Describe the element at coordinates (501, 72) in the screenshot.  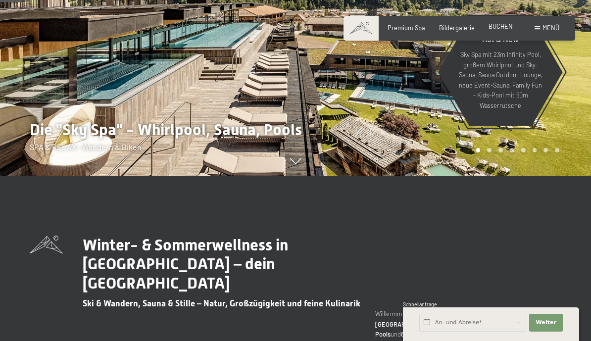
I see `a: Hot & New Sky Spa mit 23m Infinity Pool, großem Whirlpool und Sky-Sauna, Sauna Outdoor Lounge, ne...` at that location.